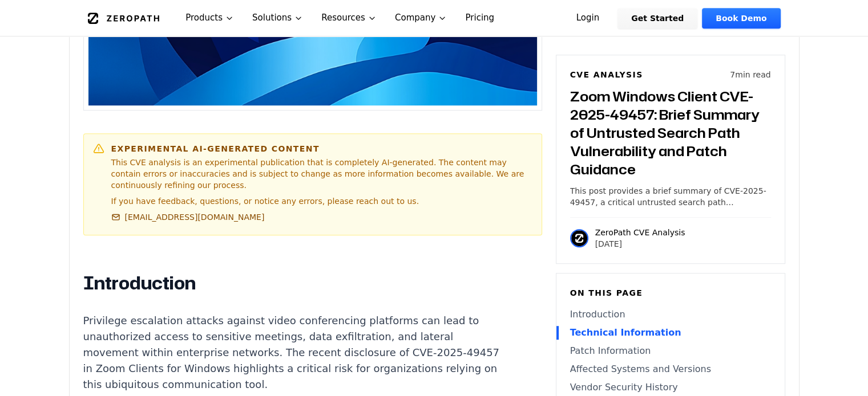 The image size is (868, 396). Describe the element at coordinates (588, 18) in the screenshot. I see `a: Login` at that location.